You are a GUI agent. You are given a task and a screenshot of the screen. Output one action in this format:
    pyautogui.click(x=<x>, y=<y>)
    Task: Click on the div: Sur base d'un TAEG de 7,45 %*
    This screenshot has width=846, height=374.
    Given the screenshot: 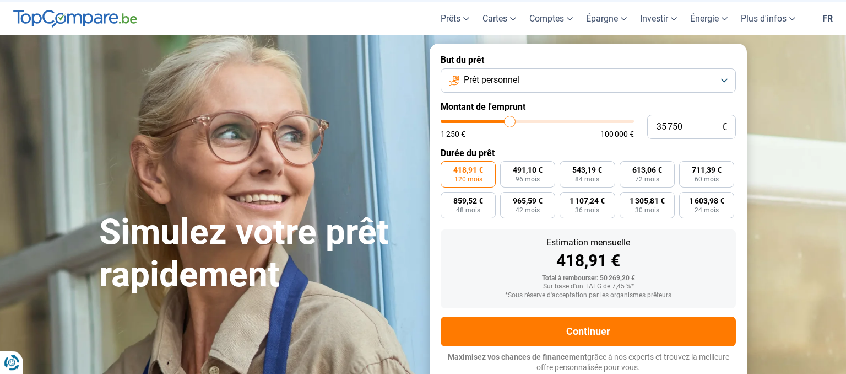 What is the action you would take?
    pyautogui.click(x=588, y=287)
    